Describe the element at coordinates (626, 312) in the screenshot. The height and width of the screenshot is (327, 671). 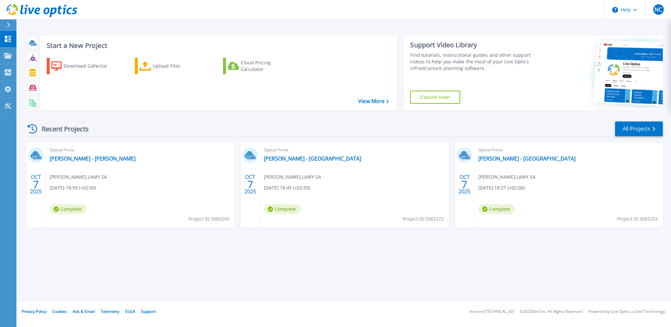
I see `li: Powered by Live Optics, a Dell Technology` at that location.